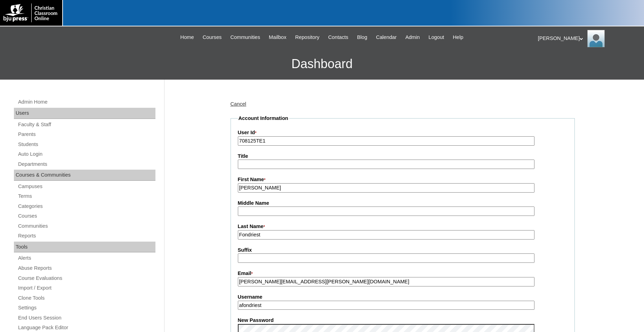 The height and width of the screenshot is (332, 644). Describe the element at coordinates (307, 37) in the screenshot. I see `span: Repository` at that location.